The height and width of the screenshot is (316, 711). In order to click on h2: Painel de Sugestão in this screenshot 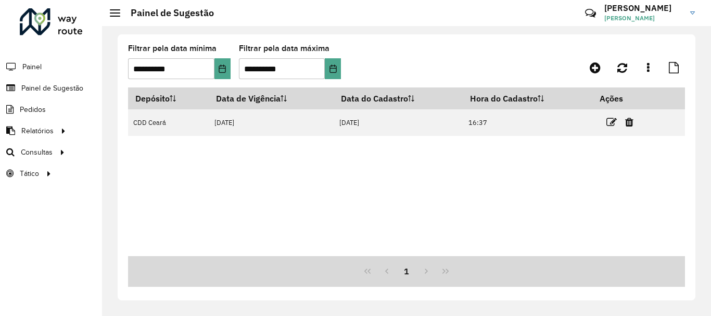, I will do `click(167, 13)`.